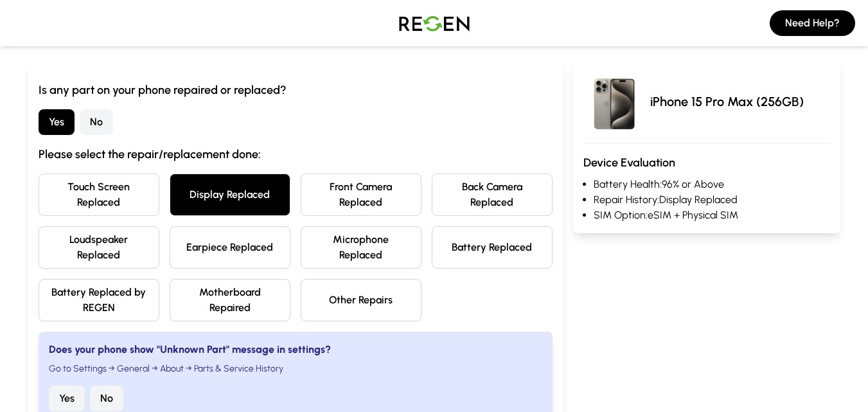 This screenshot has width=868, height=412. I want to click on h3: Please select the repair/replacement done:, so click(295, 154).